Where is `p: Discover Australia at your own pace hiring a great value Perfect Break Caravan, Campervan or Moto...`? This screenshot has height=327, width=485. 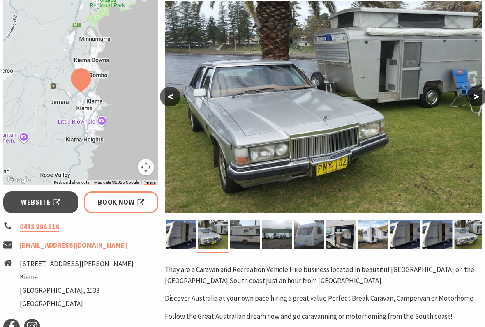
p: Discover Australia at your own pace hiring a great value Perfect Break Caravan, Campervan or Moto... is located at coordinates (323, 298).